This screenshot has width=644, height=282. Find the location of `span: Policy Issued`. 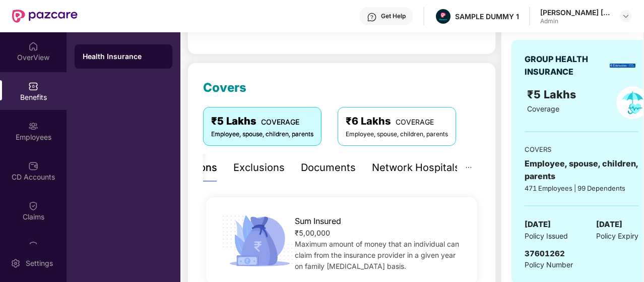

span: Policy Issued is located at coordinates (546, 236).